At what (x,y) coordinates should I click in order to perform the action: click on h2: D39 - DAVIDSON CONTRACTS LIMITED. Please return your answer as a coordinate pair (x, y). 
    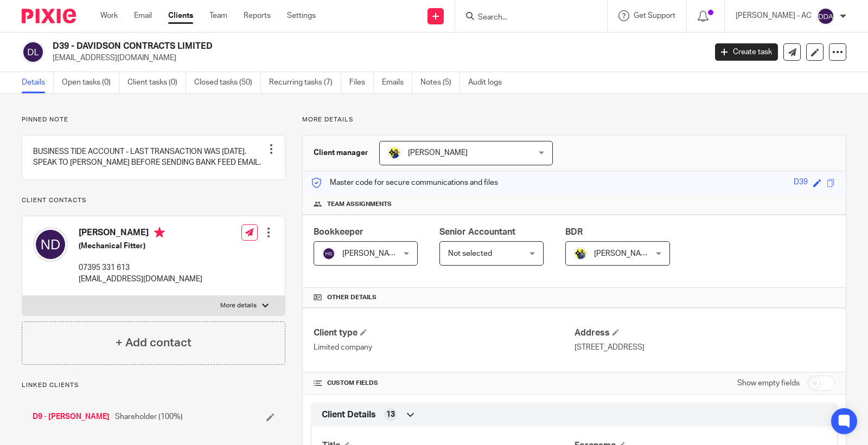
    Looking at the image, I should click on (311, 46).